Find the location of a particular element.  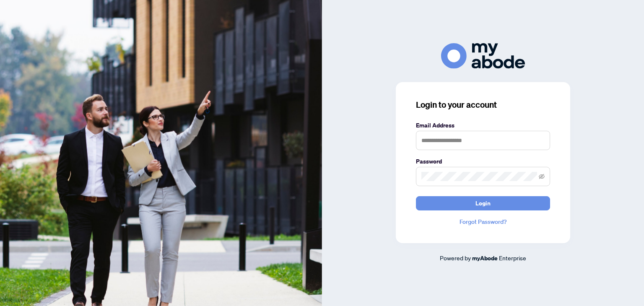

label: Email Address is located at coordinates (483, 126).